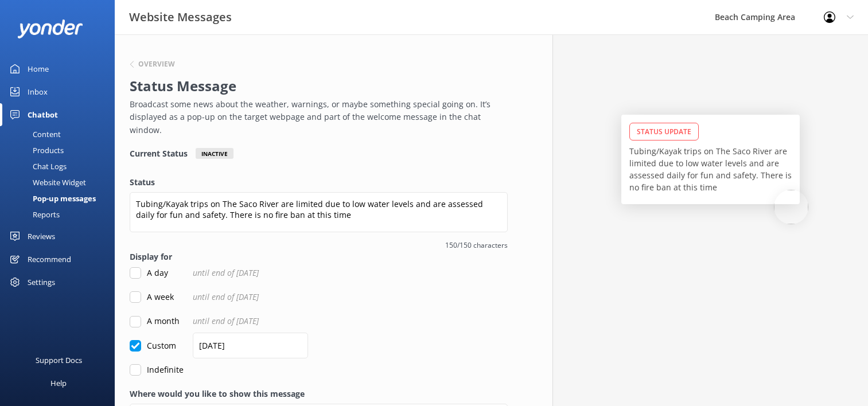 This screenshot has width=868, height=406. What do you see at coordinates (51, 198) in the screenshot?
I see `div: Pop-up messages` at bounding box center [51, 198].